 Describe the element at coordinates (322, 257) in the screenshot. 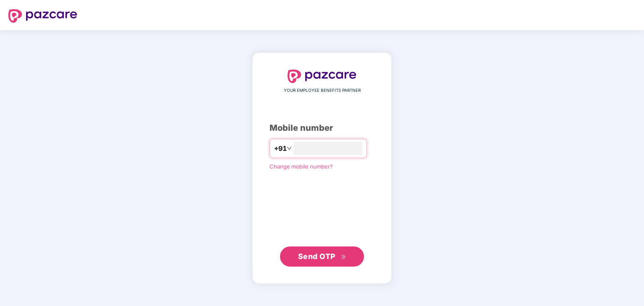

I see `button: Send OTPdouble-right` at that location.